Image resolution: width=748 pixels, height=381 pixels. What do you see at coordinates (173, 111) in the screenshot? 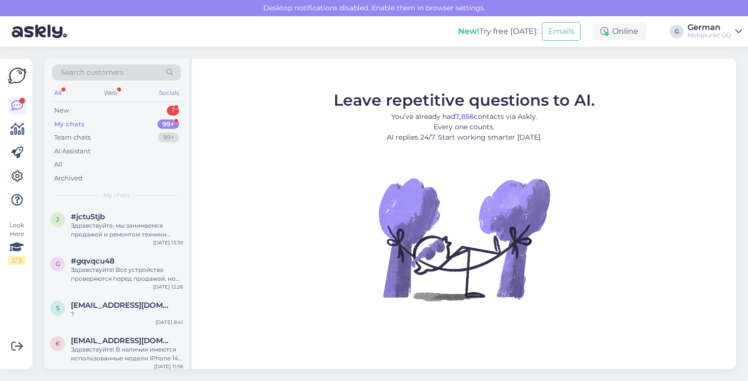
I see `div: 1` at bounding box center [173, 111].